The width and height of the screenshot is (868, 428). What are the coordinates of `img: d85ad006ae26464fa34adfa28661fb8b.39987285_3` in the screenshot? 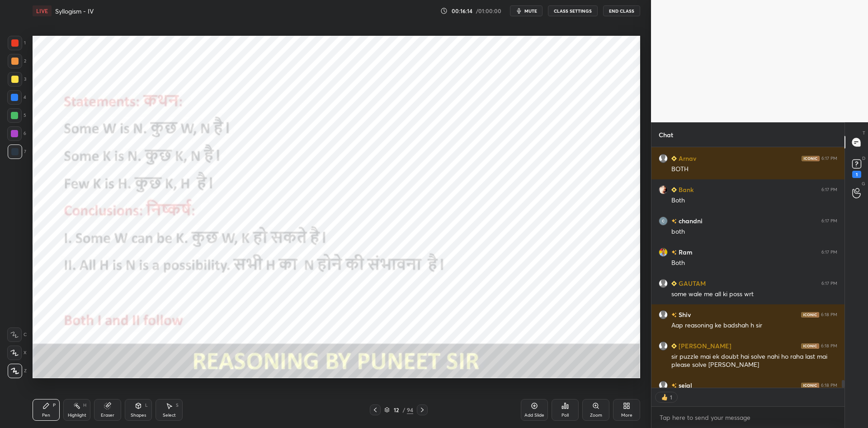 It's located at (663, 221).